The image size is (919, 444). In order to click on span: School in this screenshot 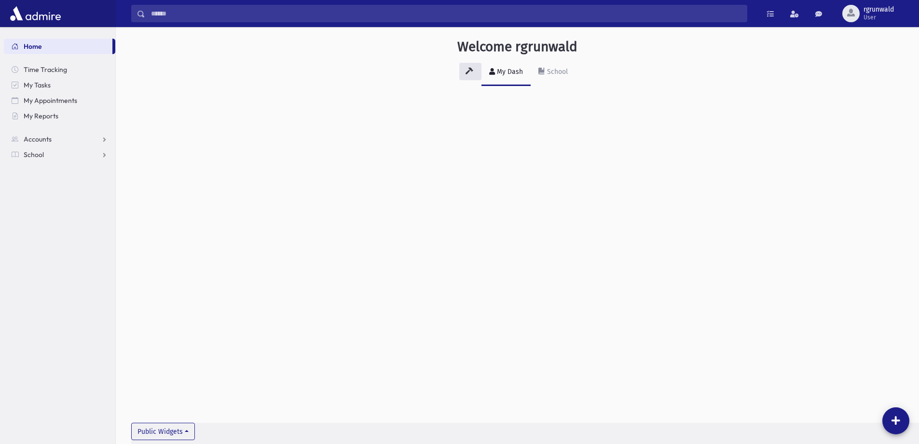, I will do `click(34, 154)`.